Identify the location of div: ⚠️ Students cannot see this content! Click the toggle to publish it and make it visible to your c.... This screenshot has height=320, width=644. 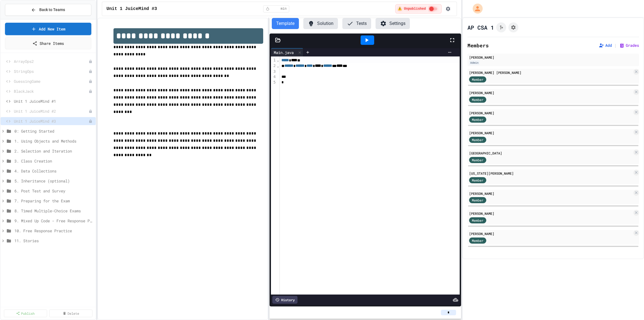
(418, 9).